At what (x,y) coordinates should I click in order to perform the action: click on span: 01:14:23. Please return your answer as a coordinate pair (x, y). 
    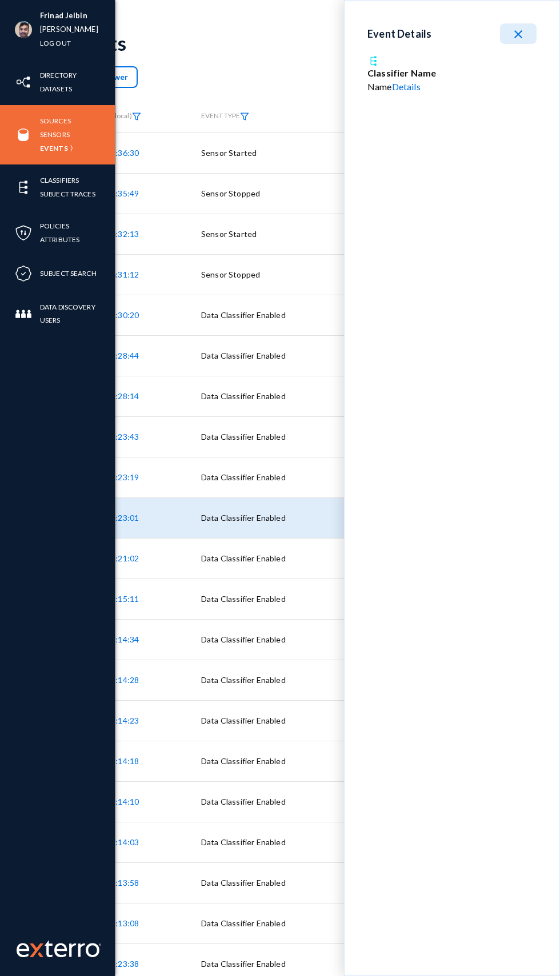
    Looking at the image, I should click on (122, 721).